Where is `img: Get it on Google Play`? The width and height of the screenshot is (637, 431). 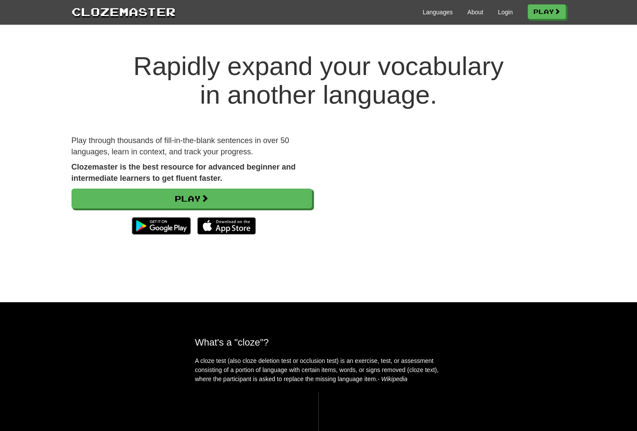
img: Get it on Google Play is located at coordinates (161, 226).